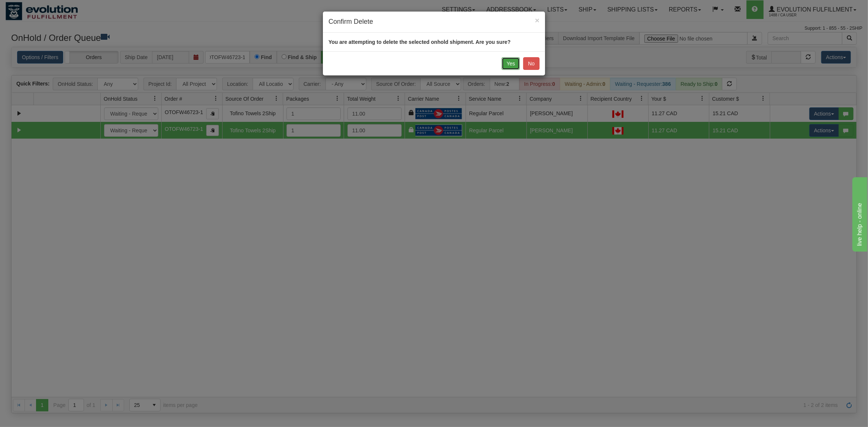  I want to click on div: live help - online, so click(37, 9).